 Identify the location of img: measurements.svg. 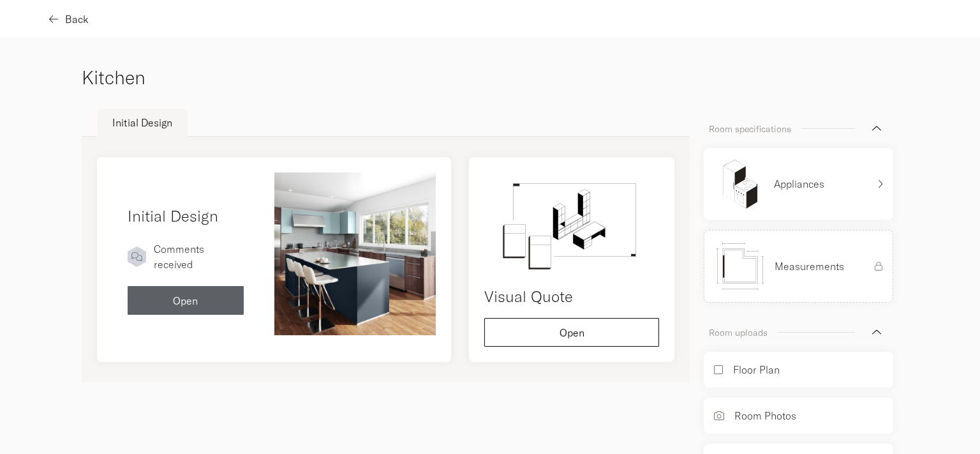
(740, 266).